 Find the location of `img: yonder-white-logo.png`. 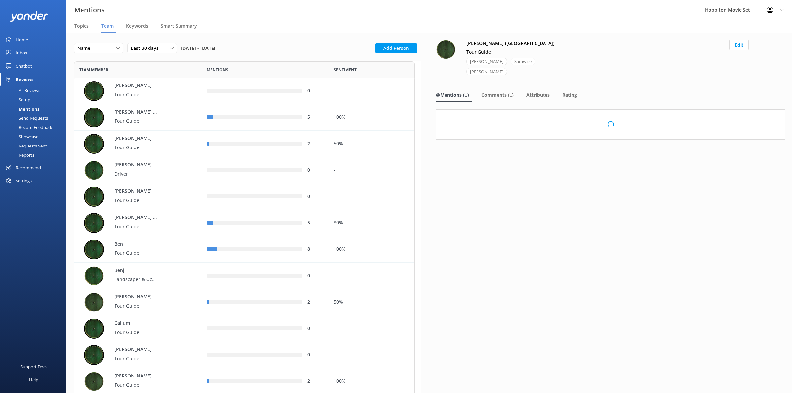

img: yonder-white-logo.png is located at coordinates (29, 17).